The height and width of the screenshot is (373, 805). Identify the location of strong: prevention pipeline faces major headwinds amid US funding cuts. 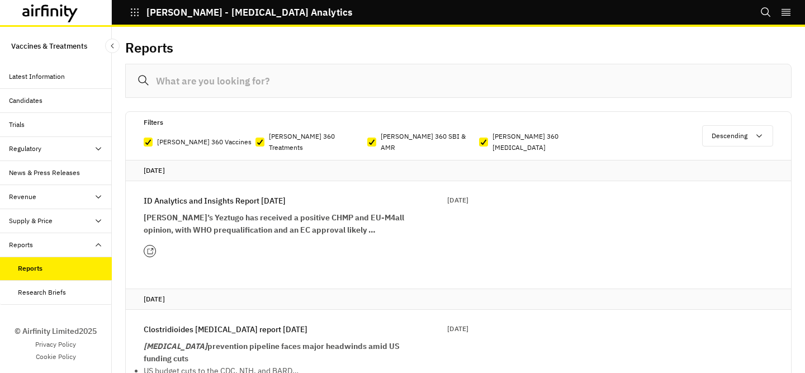
(272, 352).